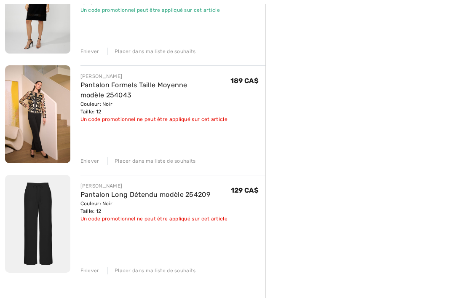 This screenshot has height=298, width=455. Describe the element at coordinates (156, 10) in the screenshot. I see `div: Un code promotionnel peut être appliqué sur cet article` at that location.